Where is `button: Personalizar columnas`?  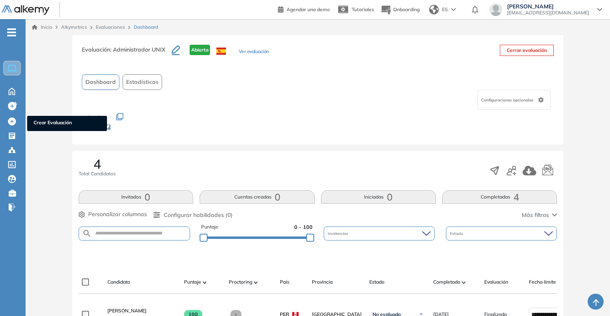
button: Personalizar columnas is located at coordinates (113, 214).